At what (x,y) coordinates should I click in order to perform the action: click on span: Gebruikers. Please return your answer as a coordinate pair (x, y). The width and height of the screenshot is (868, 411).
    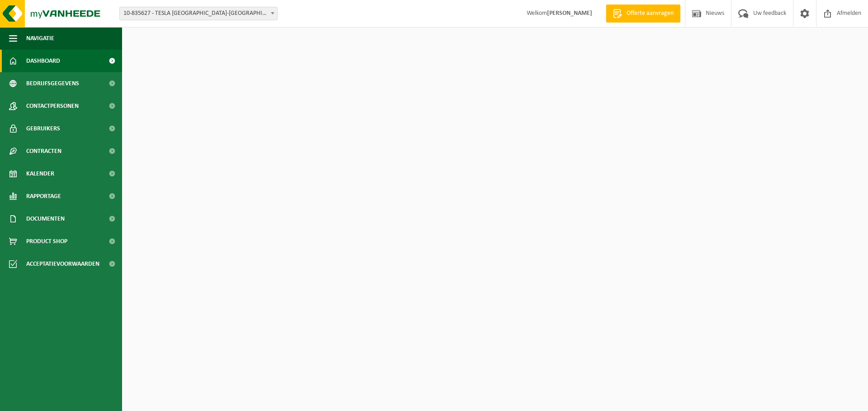
    Looking at the image, I should click on (43, 129).